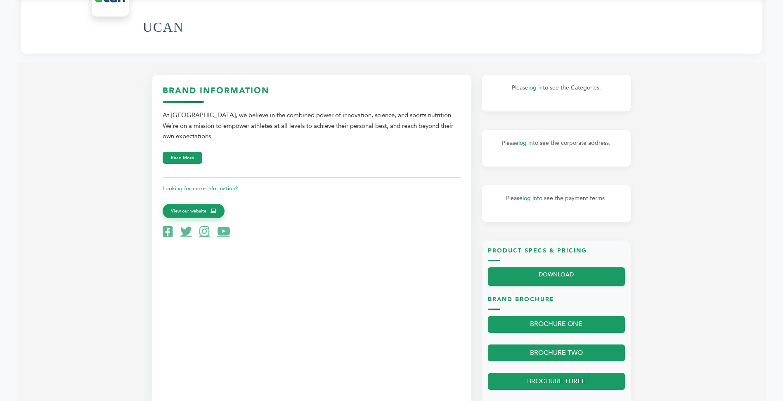 This screenshot has width=783, height=401. What do you see at coordinates (312, 189) in the screenshot?
I see `p: Looking for more information?` at bounding box center [312, 189].